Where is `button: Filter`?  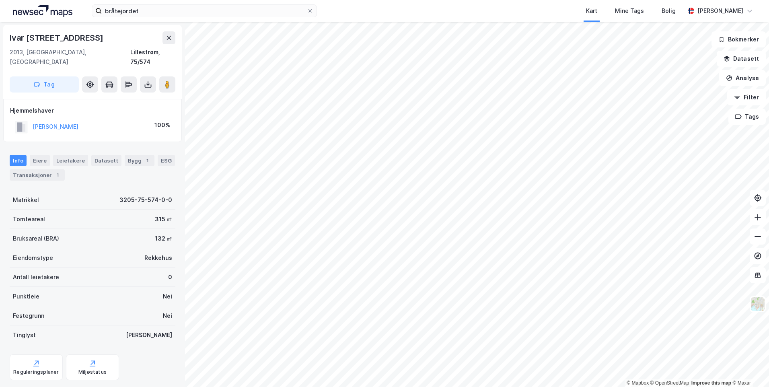 button: Filter is located at coordinates (747, 97).